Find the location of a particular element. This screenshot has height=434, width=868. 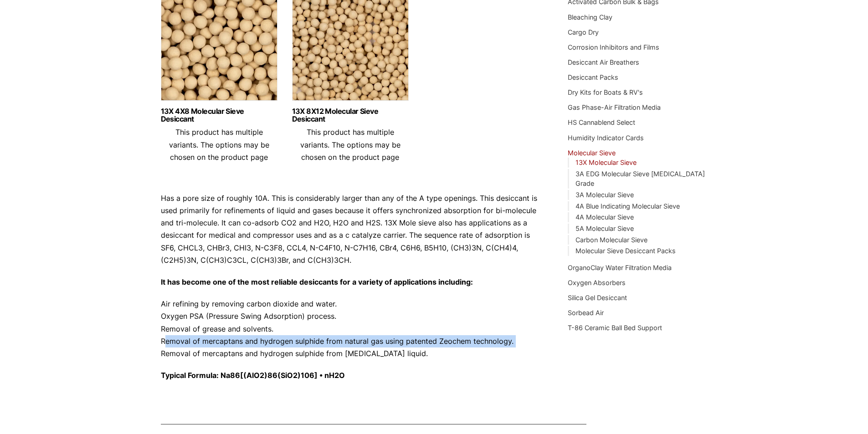

a: Molecular Sieve Desiccant Packs is located at coordinates (626, 251).